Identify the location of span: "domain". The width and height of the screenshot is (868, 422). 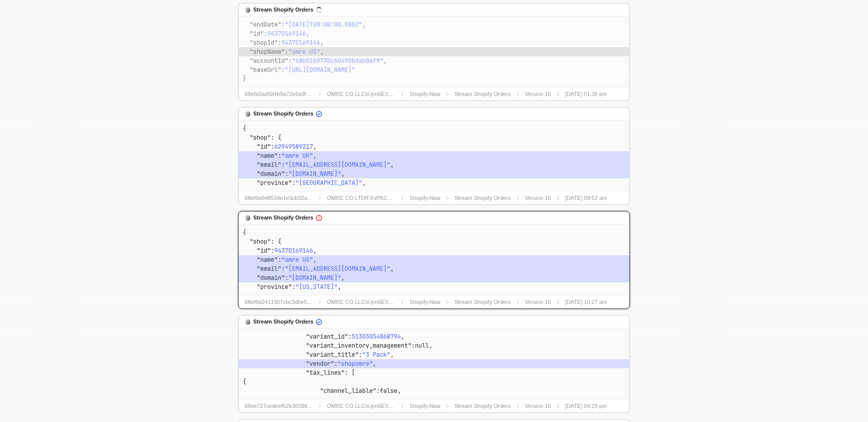
(271, 174).